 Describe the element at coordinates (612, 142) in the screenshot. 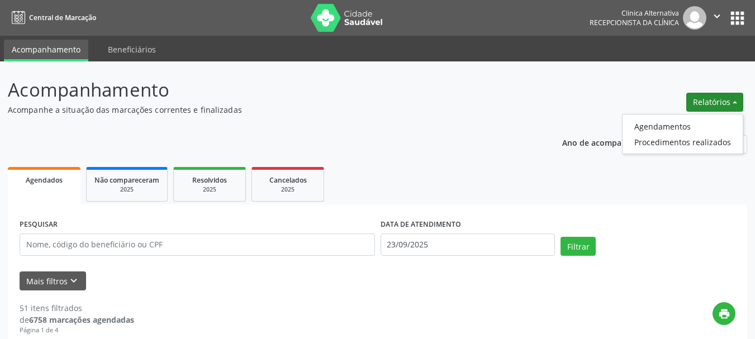

I see `p: Ano de acompanhamento` at that location.